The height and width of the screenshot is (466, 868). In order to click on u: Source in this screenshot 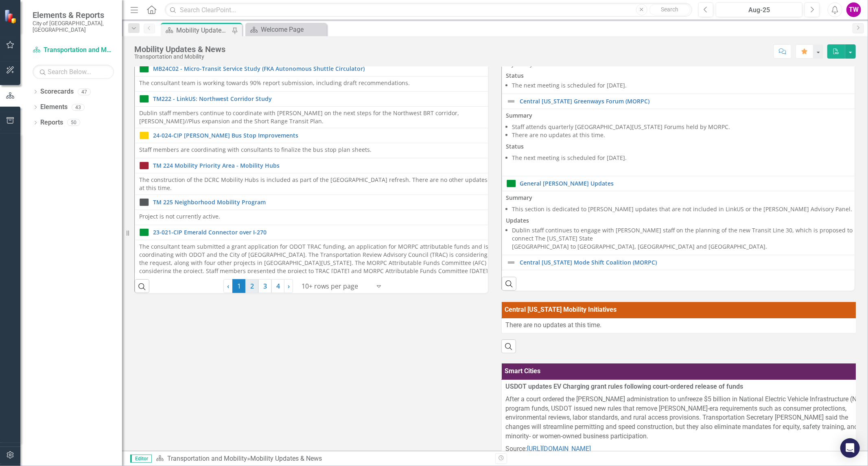, I will do `click(516, 448)`.